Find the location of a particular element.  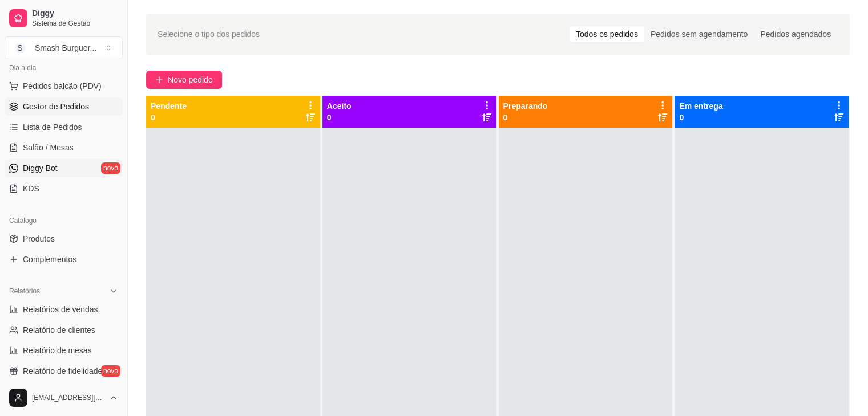

span: Gestor de Pedidos is located at coordinates (56, 107).